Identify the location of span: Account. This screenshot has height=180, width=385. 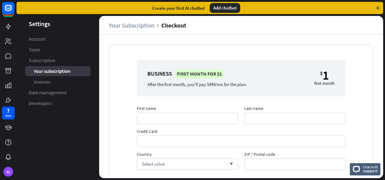
(37, 39).